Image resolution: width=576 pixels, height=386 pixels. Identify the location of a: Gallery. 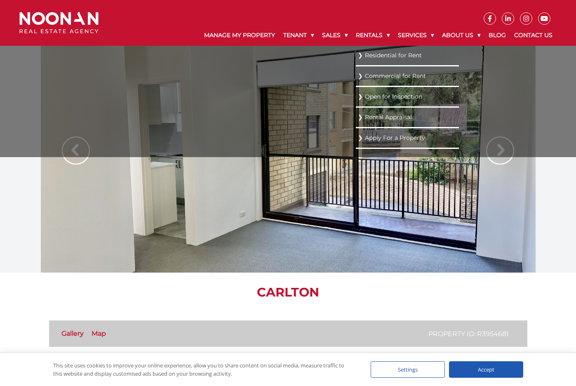
(73, 333).